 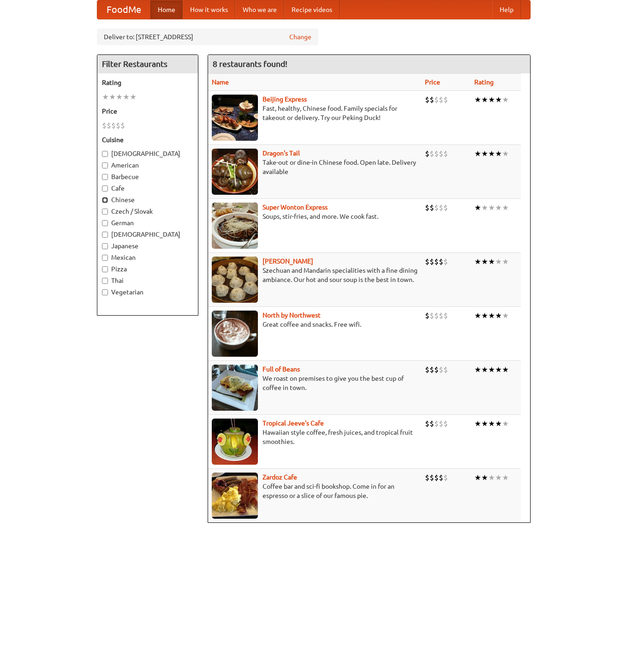 I want to click on a: Zardoz Cafe, so click(x=280, y=477).